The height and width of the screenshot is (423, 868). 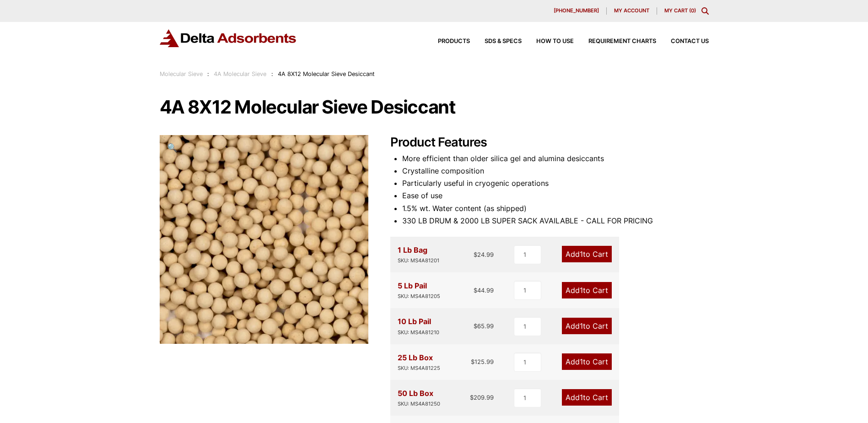 What do you see at coordinates (326, 73) in the screenshot?
I see `span: 4A 8X12 Molecular Sieve Desiccant` at bounding box center [326, 73].